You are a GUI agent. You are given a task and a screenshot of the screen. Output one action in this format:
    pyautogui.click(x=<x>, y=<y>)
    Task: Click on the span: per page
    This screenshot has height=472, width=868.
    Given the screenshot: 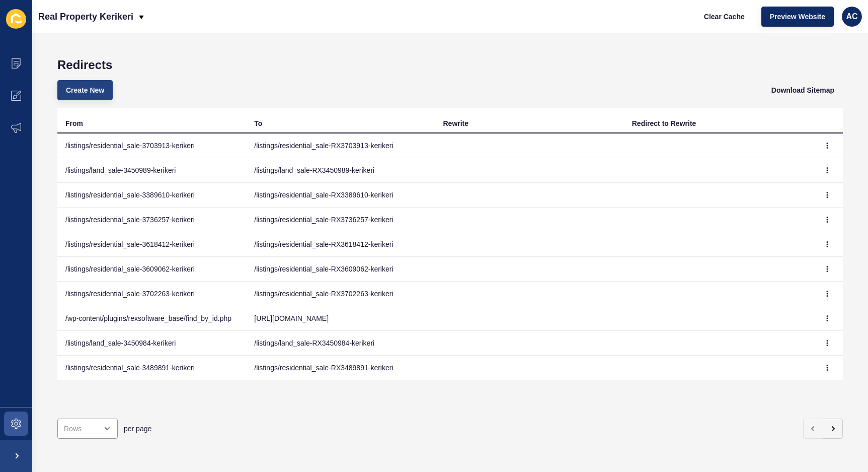 What is the action you would take?
    pyautogui.click(x=138, y=429)
    